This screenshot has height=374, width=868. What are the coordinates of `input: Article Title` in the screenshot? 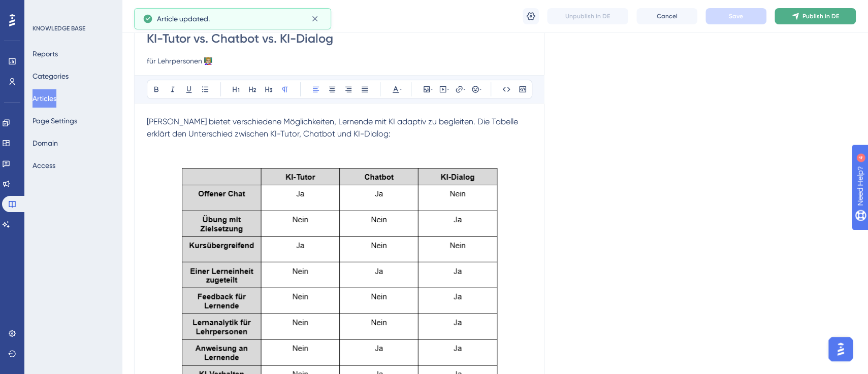 It's located at (339, 39).